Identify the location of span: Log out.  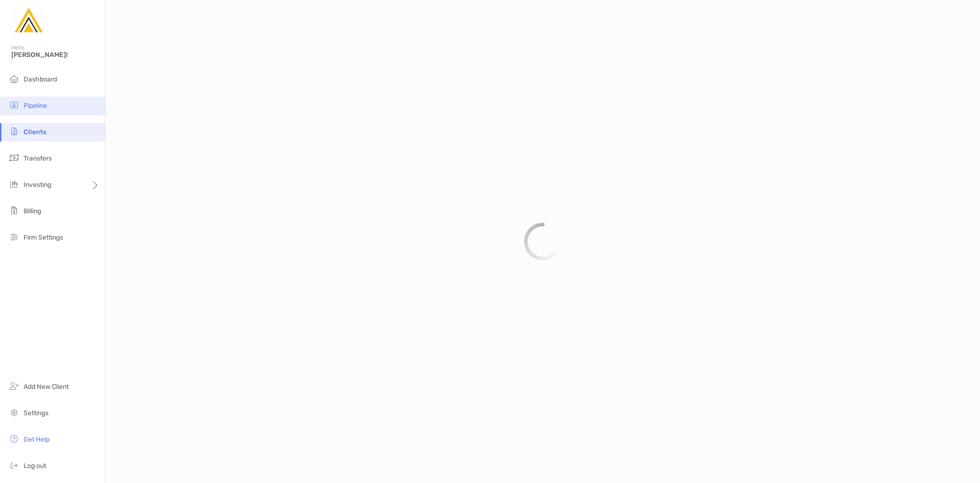
(35, 465).